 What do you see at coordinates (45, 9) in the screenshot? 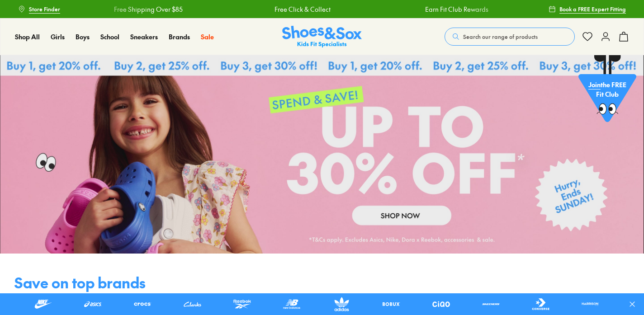
I see `span: Store Finder` at bounding box center [45, 9].